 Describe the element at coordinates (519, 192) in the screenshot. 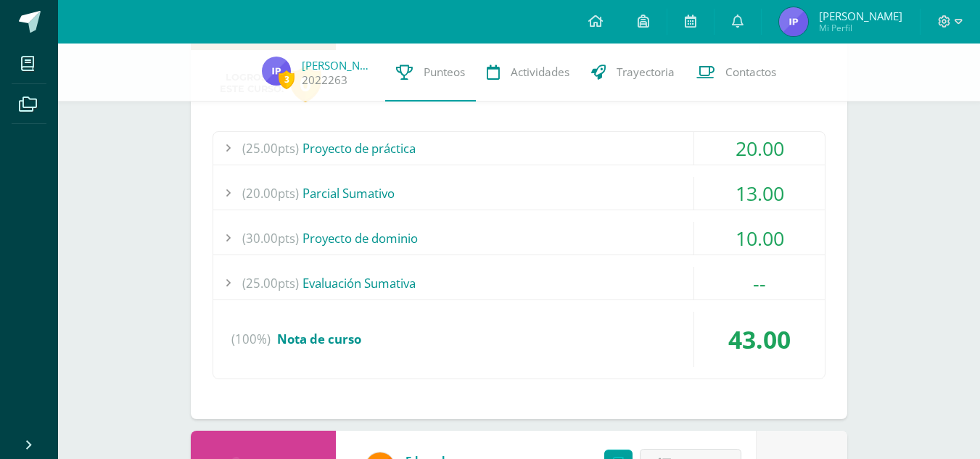

I see `div: Parcial Sumativo` at that location.